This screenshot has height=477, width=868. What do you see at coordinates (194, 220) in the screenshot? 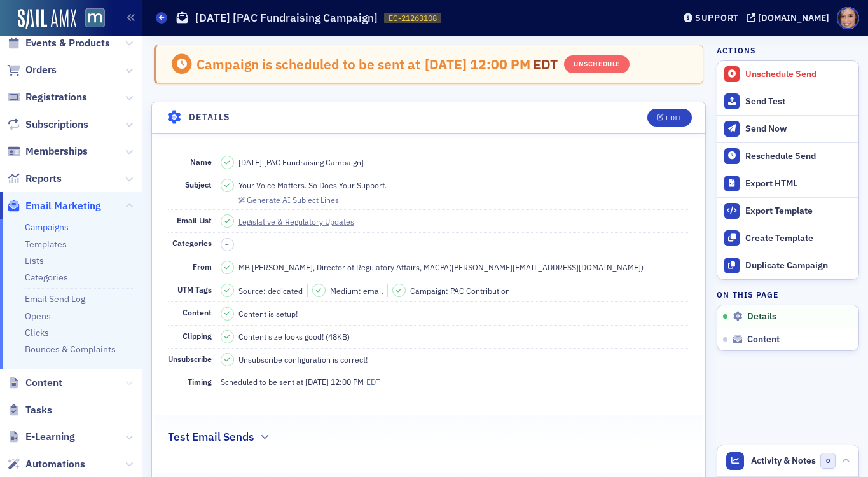
I see `span: Email List` at bounding box center [194, 220].